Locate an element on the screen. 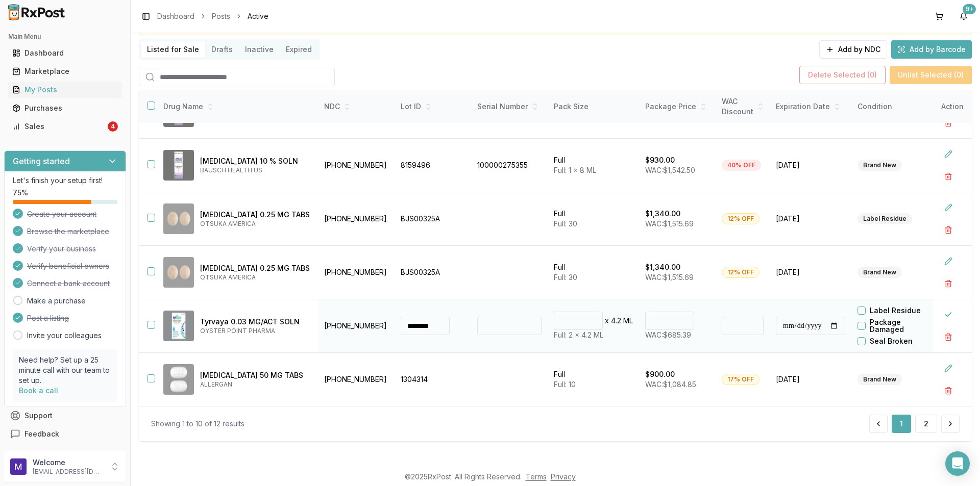 The height and width of the screenshot is (486, 980). button: Add by NDC is located at coordinates (853, 50).